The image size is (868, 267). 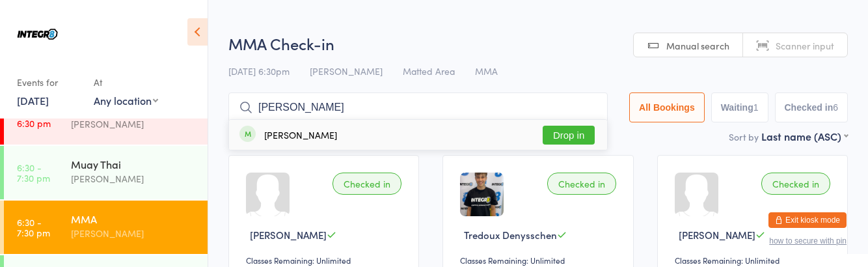 I want to click on div: MMA, so click(x=133, y=218).